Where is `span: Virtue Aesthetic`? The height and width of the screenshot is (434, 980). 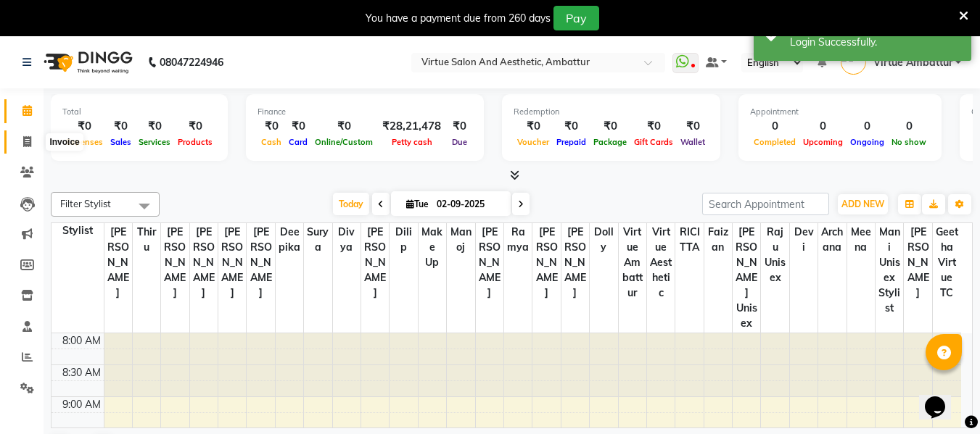
span: Virtue Aesthetic is located at coordinates (661, 263).